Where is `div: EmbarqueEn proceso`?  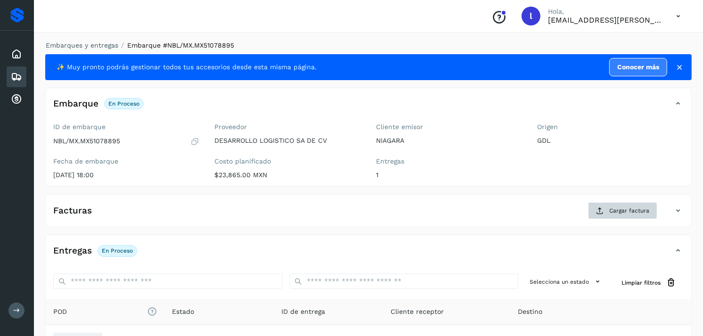
div: EmbarqueEn proceso is located at coordinates (368, 107).